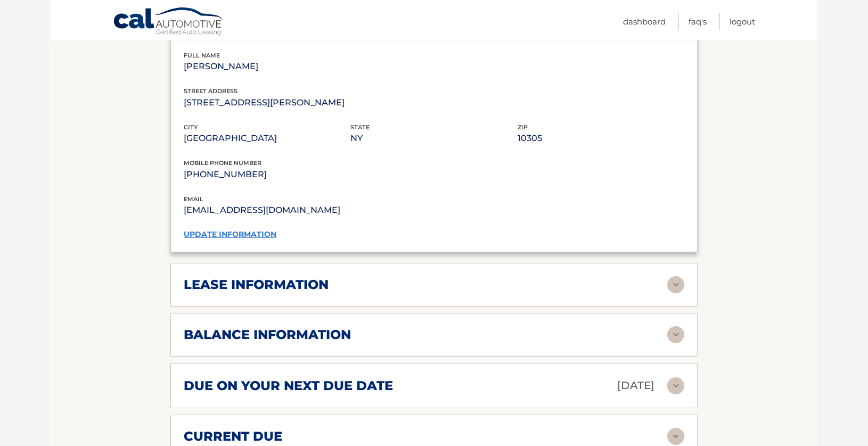  What do you see at coordinates (256, 285) in the screenshot?
I see `h2: lease information` at bounding box center [256, 285].